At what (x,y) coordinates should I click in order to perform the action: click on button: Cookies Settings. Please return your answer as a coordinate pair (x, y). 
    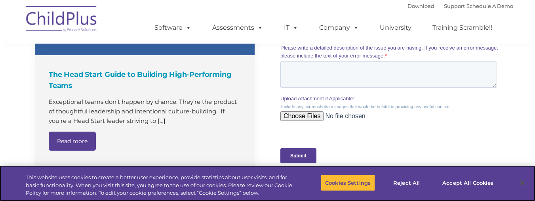
    Looking at the image, I should click on (348, 183).